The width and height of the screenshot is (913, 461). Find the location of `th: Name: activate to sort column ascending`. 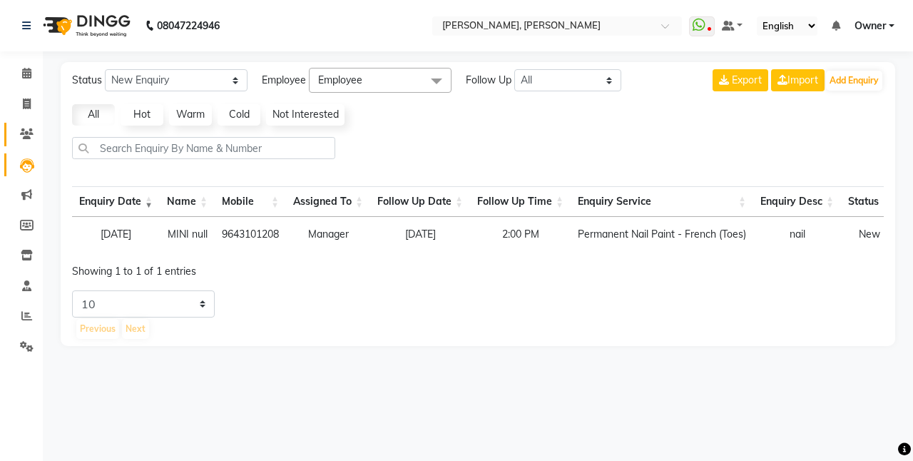

th: Name: activate to sort column ascending is located at coordinates (187, 201).